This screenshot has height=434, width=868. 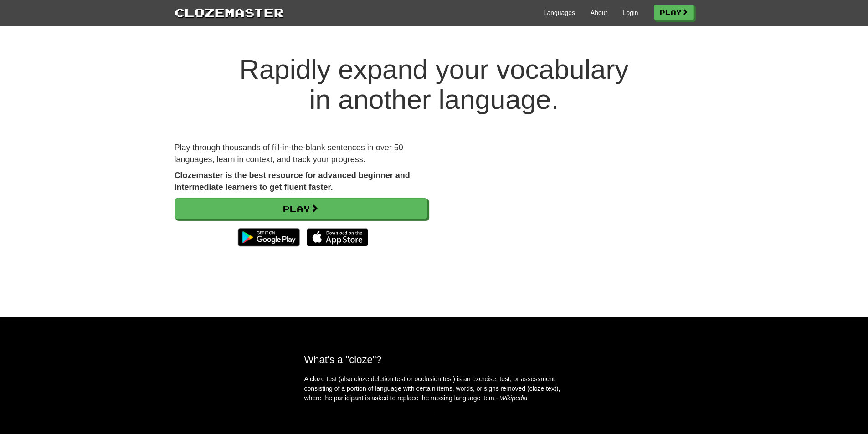 What do you see at coordinates (559, 13) in the screenshot?
I see `a: Languages` at bounding box center [559, 13].